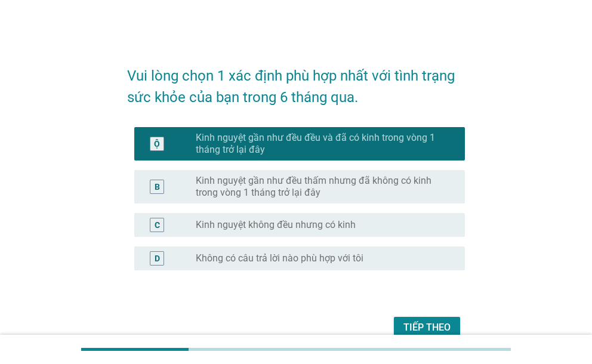  I want to click on font: Vui lòng chọn 1 xác định phù hợp nhất với tình trạng sức khỏe của bạn trong 6 tháng qua., so click(293, 86).